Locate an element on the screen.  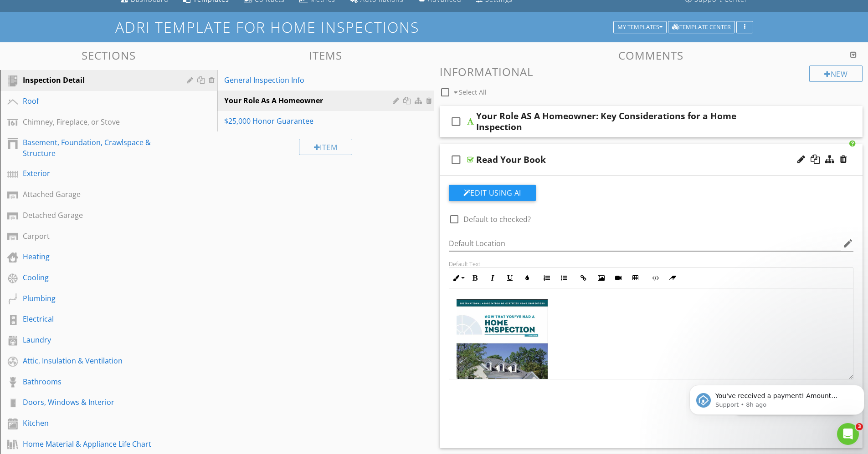
h1: ADRI Template for Home Inspections is located at coordinates (434, 27).